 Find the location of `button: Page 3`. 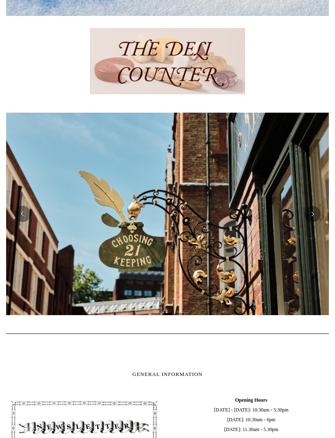

button: Page 3 is located at coordinates (180, 314).